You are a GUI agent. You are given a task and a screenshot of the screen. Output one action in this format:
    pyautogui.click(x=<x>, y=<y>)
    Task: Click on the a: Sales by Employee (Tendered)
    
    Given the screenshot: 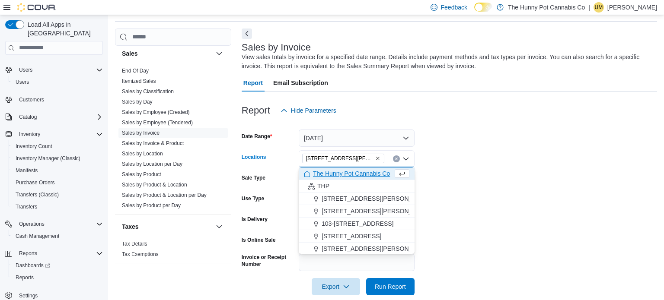 What is the action you would take?
    pyautogui.click(x=157, y=123)
    